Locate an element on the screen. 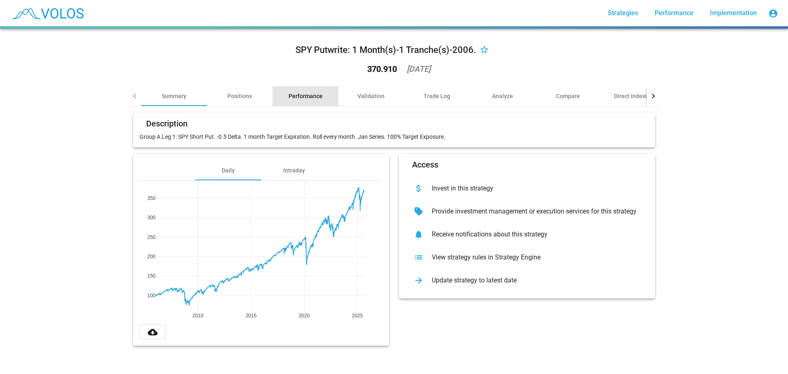 Image resolution: width=788 pixels, height=374 pixels. div: Intraday is located at coordinates (294, 170).